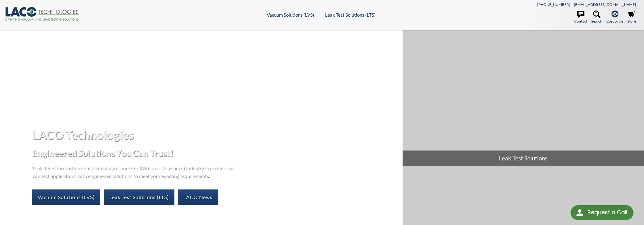 The width and height of the screenshot is (644, 225). Describe the element at coordinates (523, 98) in the screenshot. I see `a: Leak Test Solutions` at that location.